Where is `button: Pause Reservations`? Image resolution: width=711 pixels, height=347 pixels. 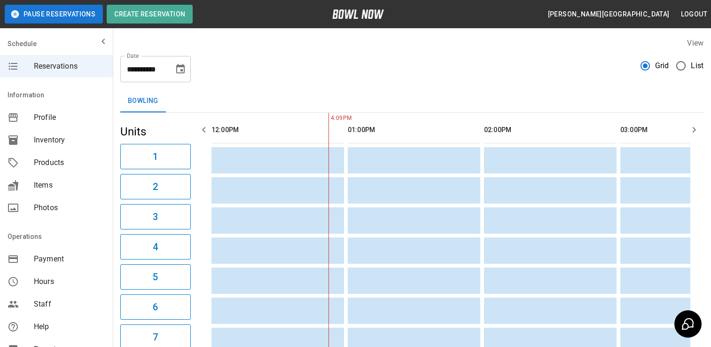
button: Pause Reservations is located at coordinates (54, 14).